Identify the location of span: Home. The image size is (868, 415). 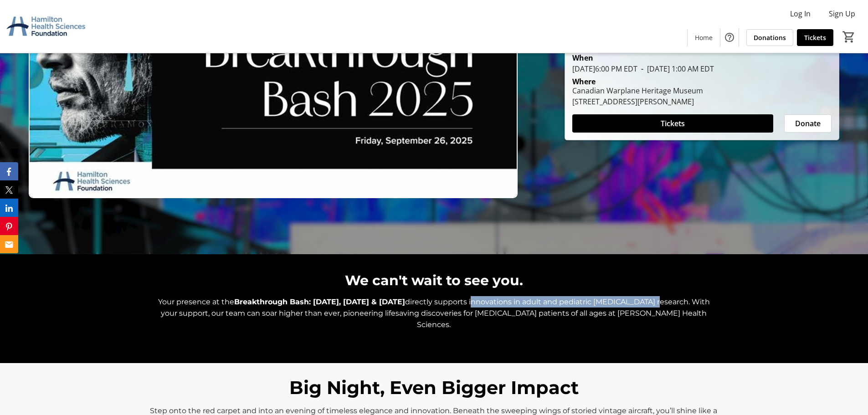
(704, 37).